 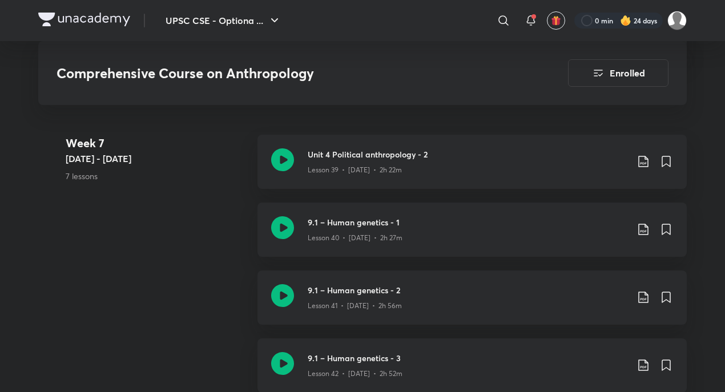 I want to click on h3: Unit 4 Political anthropology - 2, so click(x=468, y=154).